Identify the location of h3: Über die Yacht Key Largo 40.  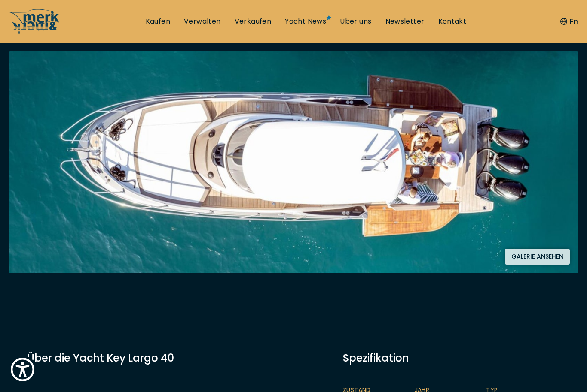
(155, 357).